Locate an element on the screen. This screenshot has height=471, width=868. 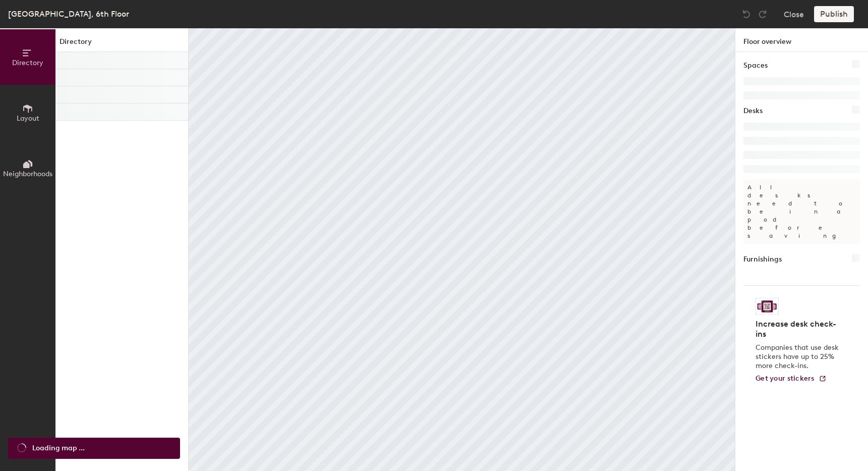
img: Undo is located at coordinates (746, 14).